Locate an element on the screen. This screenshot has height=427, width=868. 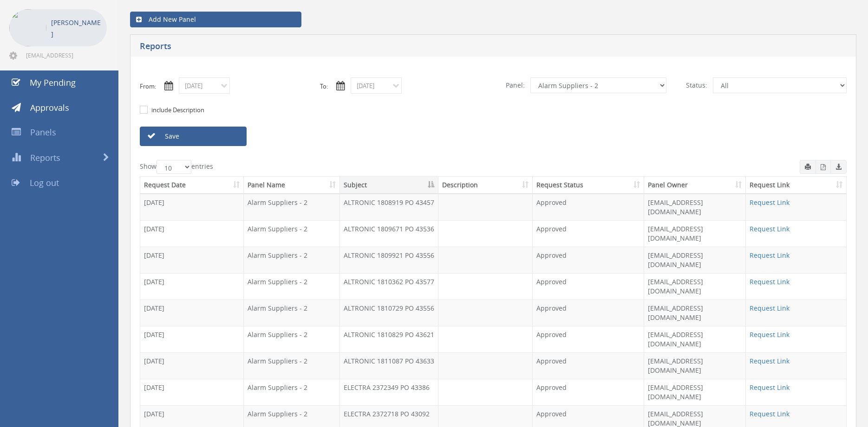
label: include Description is located at coordinates (176, 111).